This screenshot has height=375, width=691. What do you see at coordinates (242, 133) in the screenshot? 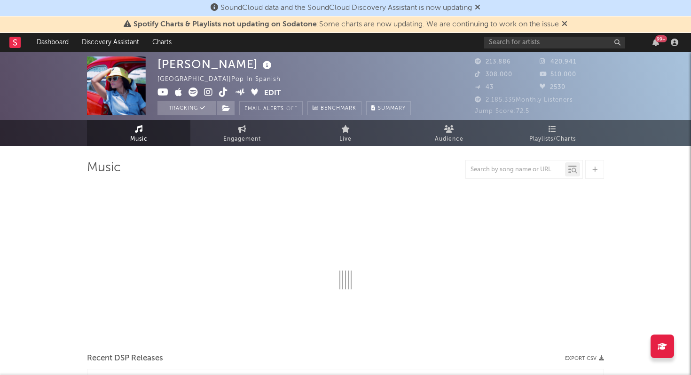
I see `a: Engagement` at bounding box center [242, 133].